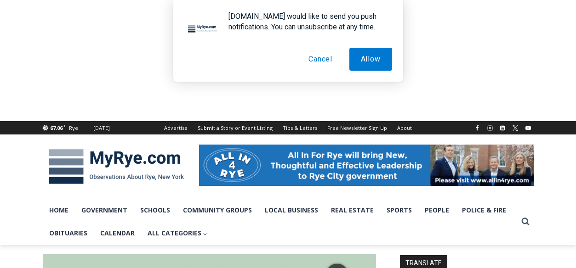 The image size is (576, 268). What do you see at coordinates (291, 211) in the screenshot?
I see `a: Local Business` at bounding box center [291, 211].